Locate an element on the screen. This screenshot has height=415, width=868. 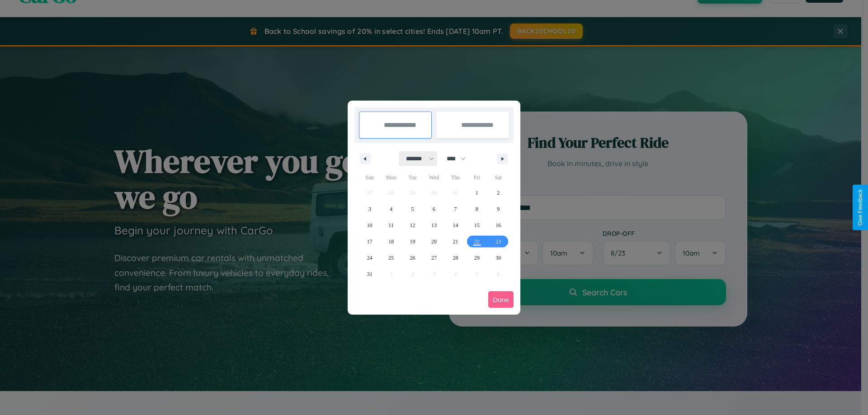
span: 3 is located at coordinates (370, 209).